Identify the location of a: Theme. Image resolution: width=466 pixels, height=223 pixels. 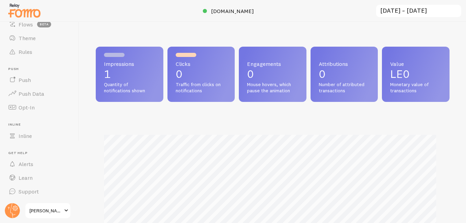
(39, 38).